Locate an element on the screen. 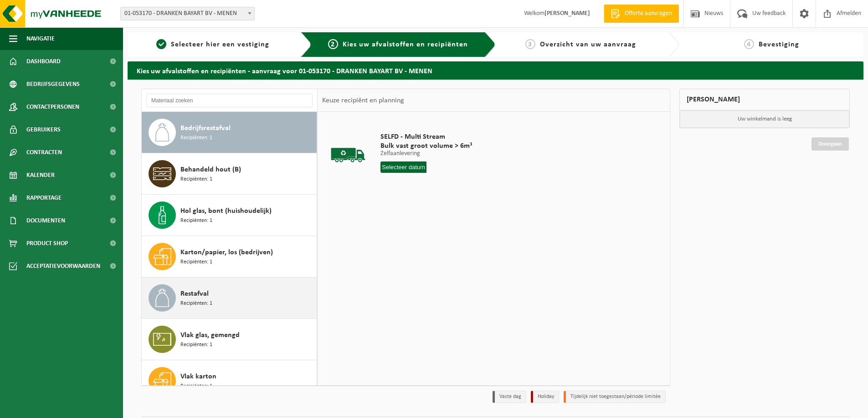 The image size is (868, 418). span: Offerte aanvragen is located at coordinates (648, 14).